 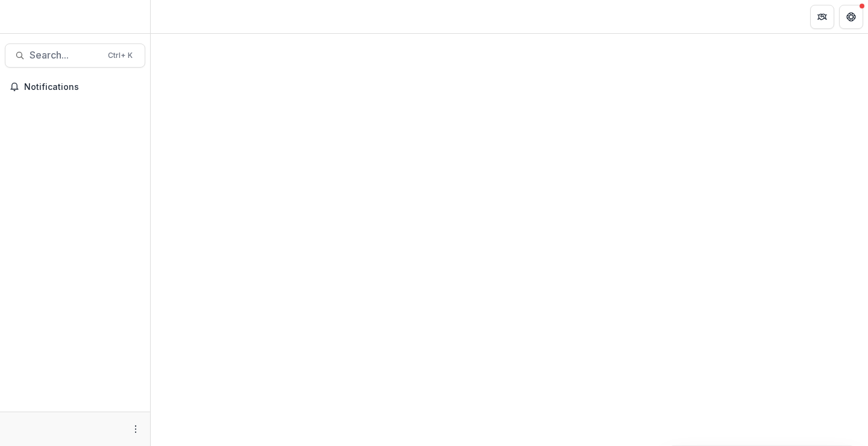 What do you see at coordinates (822, 17) in the screenshot?
I see `button: Partners` at bounding box center [822, 17].